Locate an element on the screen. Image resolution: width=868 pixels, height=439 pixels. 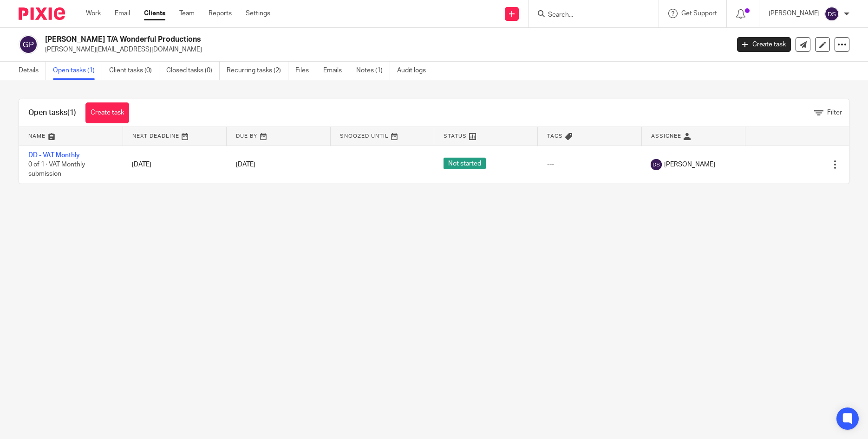
a: Recurring tasks (2) is located at coordinates (257, 71).